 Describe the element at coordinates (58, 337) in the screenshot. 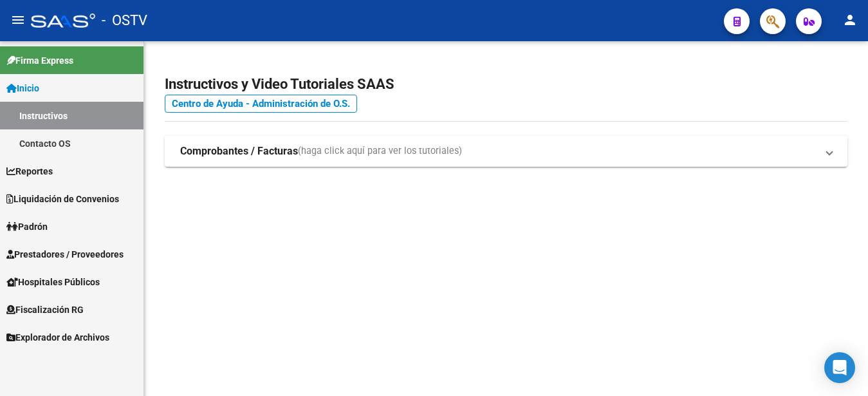

I see `span: Explorador de Archivos` at that location.